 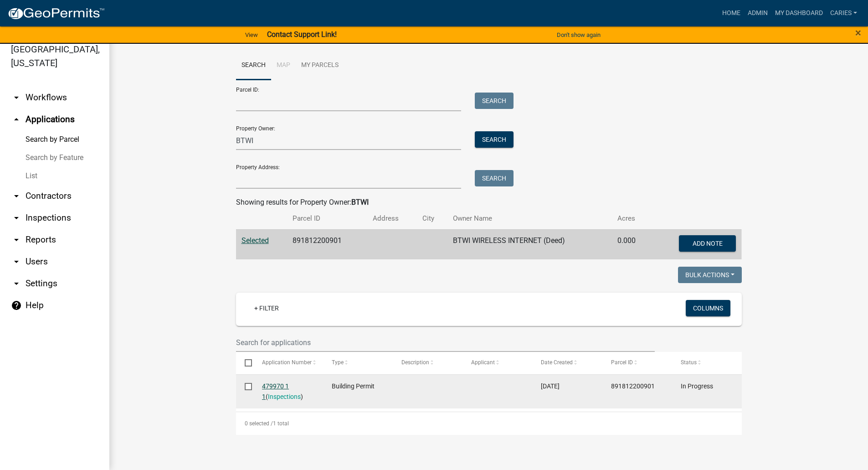 I want to click on span: Selected, so click(x=255, y=240).